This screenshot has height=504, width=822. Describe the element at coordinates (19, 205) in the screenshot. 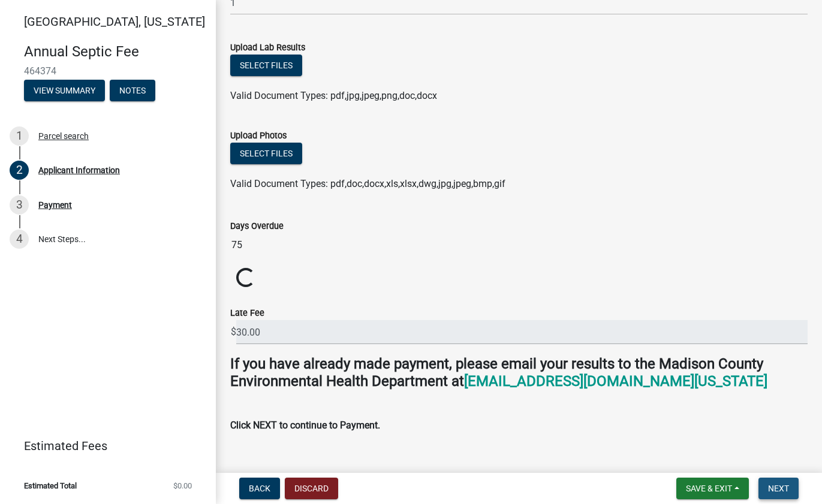

I see `div: 3` at that location.